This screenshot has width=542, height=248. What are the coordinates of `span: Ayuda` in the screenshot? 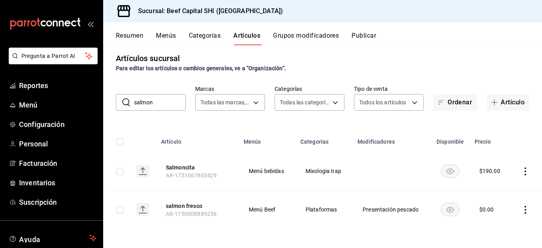 It's located at (52, 238).